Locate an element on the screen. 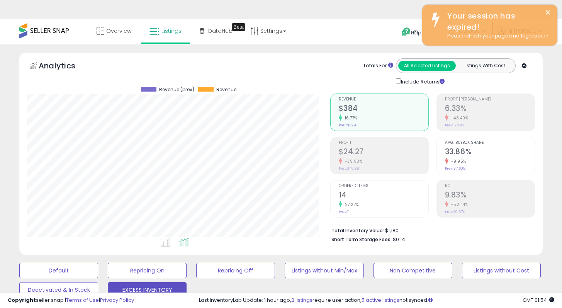  small: Prev: 37.60% is located at coordinates (455, 168).